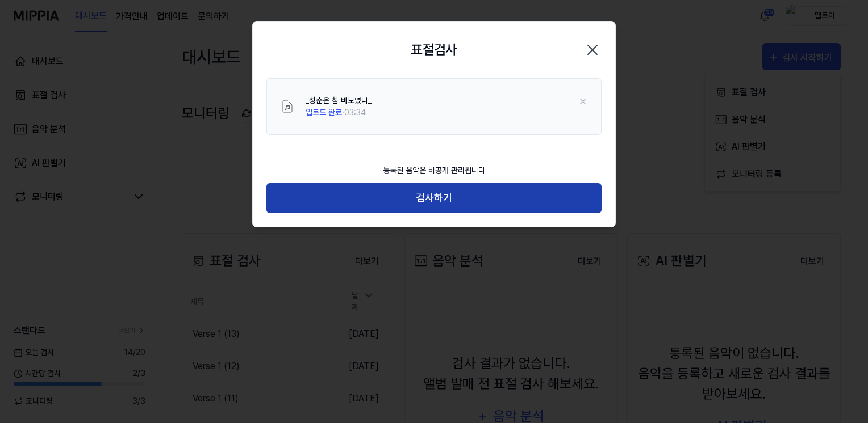  What do you see at coordinates (324, 112) in the screenshot?
I see `span: 업로드 완료` at bounding box center [324, 112].